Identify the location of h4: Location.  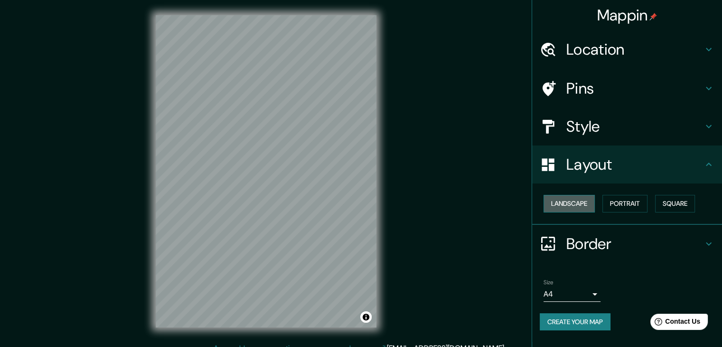
(635, 49).